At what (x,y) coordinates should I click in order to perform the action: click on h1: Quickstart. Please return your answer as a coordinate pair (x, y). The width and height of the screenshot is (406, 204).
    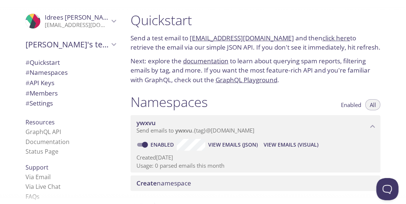
    Looking at the image, I should click on (256, 20).